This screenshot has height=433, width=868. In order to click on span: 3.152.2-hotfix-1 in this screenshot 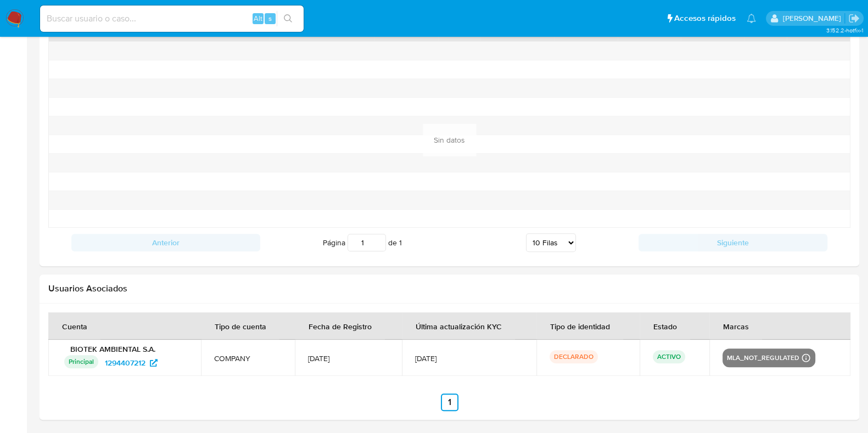, I will do `click(844, 30)`.